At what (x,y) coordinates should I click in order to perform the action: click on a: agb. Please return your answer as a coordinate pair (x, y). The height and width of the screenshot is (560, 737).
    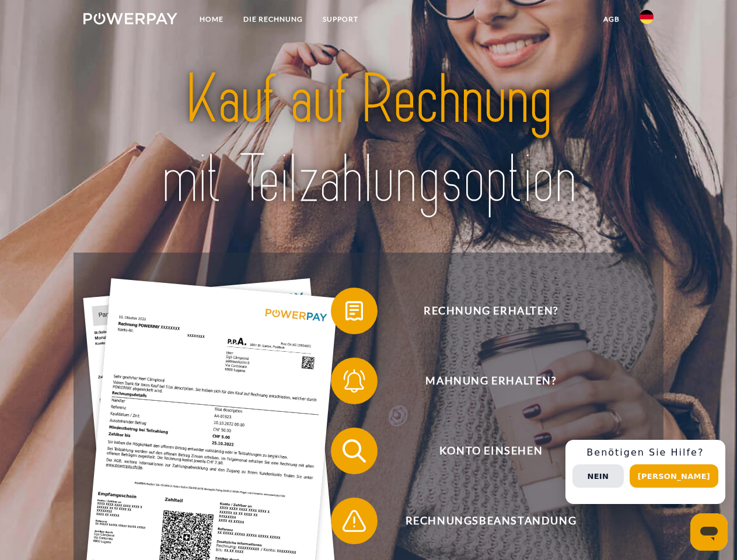
    Looking at the image, I should click on (611, 19).